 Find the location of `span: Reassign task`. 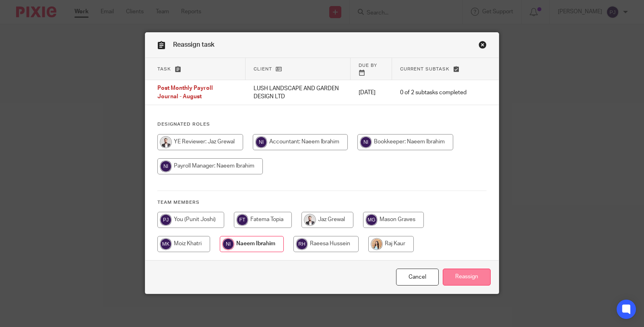

span: Reassign task is located at coordinates (194, 44).